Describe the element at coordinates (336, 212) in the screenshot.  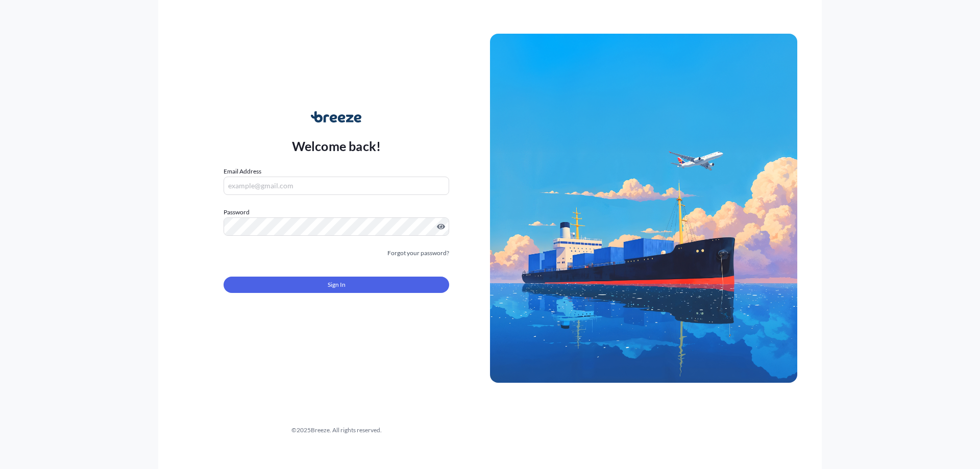
I see `label: Password` at that location.